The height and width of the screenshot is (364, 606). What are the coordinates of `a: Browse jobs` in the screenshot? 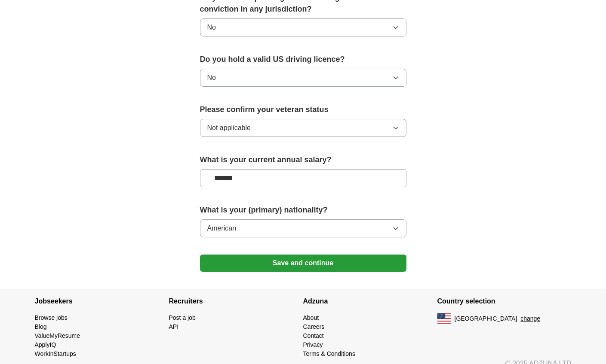 It's located at (51, 318).